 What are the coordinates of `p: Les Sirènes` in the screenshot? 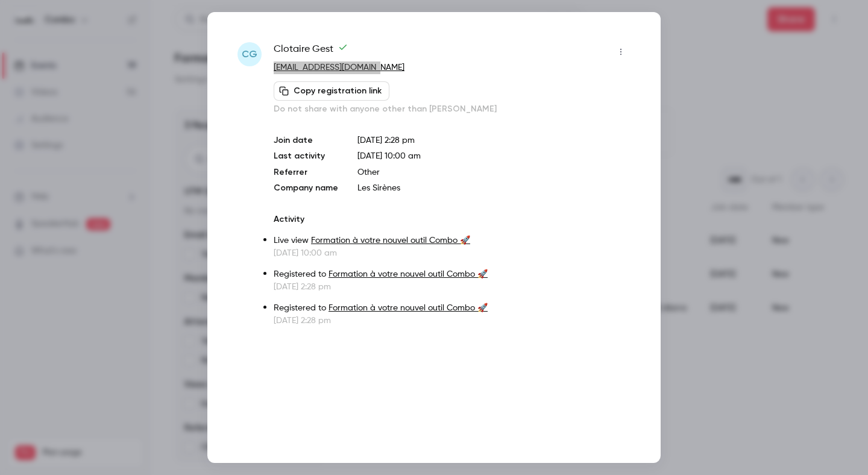 It's located at (494, 188).